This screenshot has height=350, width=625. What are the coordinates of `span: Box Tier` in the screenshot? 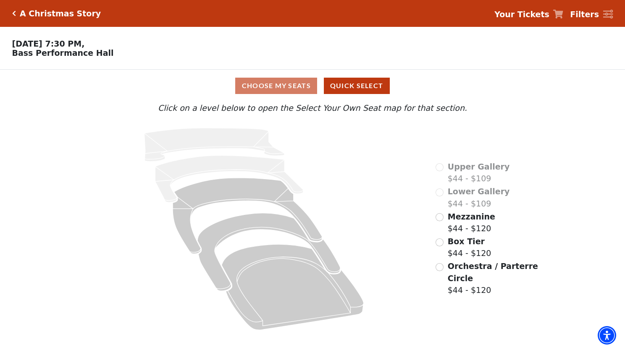 It's located at (466, 242).